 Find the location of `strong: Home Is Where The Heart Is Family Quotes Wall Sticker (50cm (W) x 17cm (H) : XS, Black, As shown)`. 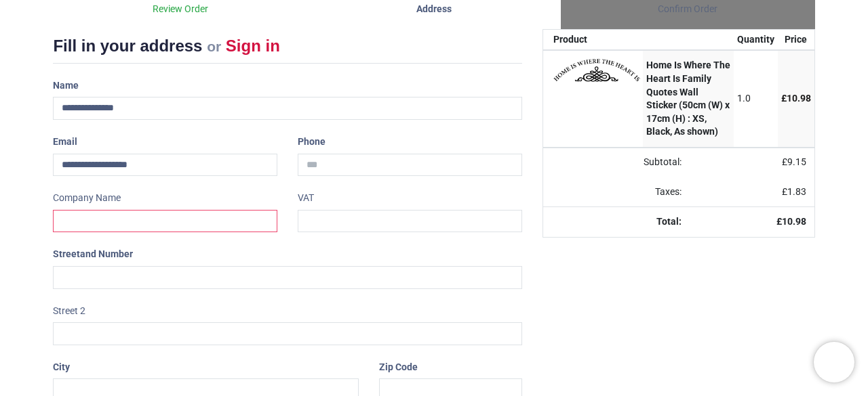

strong: Home Is Where The Heart Is Family Quotes Wall Sticker (50cm (W) x 17cm (H) : XS, Black, As shown) is located at coordinates (688, 98).